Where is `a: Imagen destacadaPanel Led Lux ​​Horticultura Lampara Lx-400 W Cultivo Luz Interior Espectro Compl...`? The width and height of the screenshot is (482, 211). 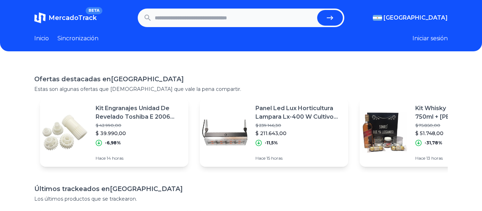 a: Imagen destacadaPanel Led Lux ​​Horticultura Lampara Lx-400 W Cultivo Luz Interior Espectro Compl... is located at coordinates (274, 133).